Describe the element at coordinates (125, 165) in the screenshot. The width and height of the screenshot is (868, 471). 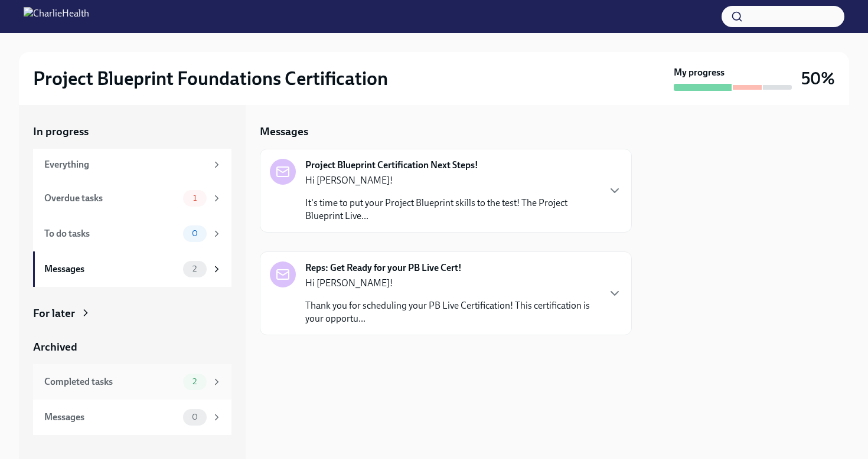
I see `div: Everything` at that location.